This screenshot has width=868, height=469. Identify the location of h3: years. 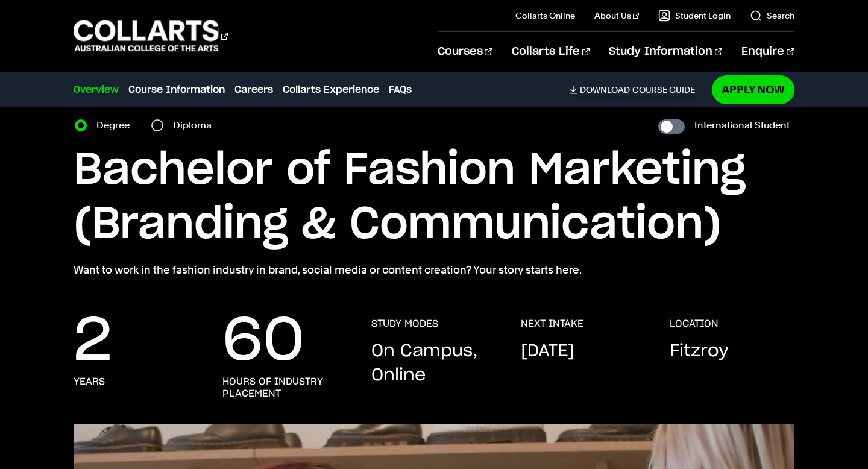
(89, 381).